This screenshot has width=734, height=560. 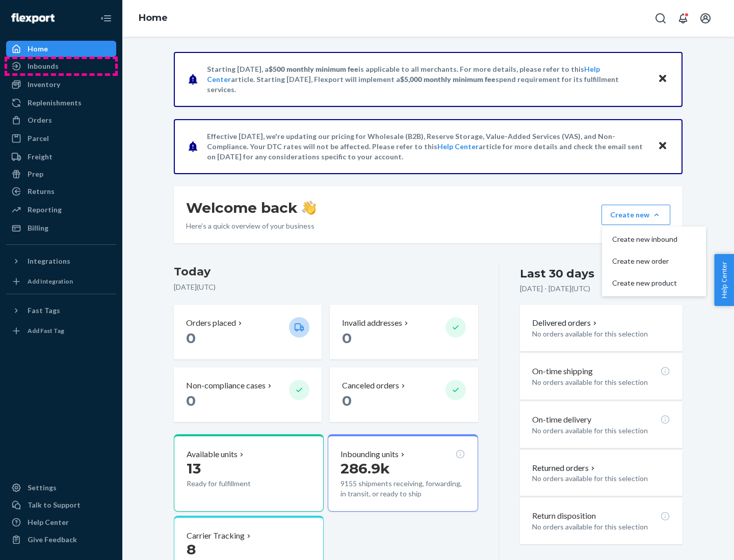 What do you see at coordinates (564, 468) in the screenshot?
I see `button: Returned orders` at bounding box center [564, 468].